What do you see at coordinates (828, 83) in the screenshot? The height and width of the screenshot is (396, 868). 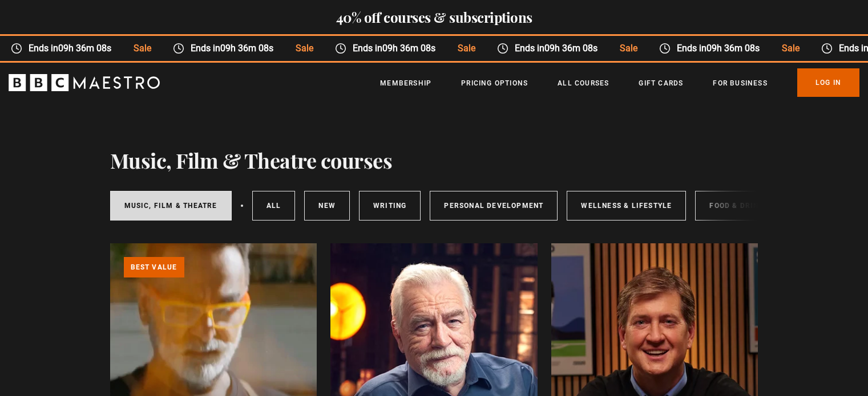 I see `a: Log In` at bounding box center [828, 83].